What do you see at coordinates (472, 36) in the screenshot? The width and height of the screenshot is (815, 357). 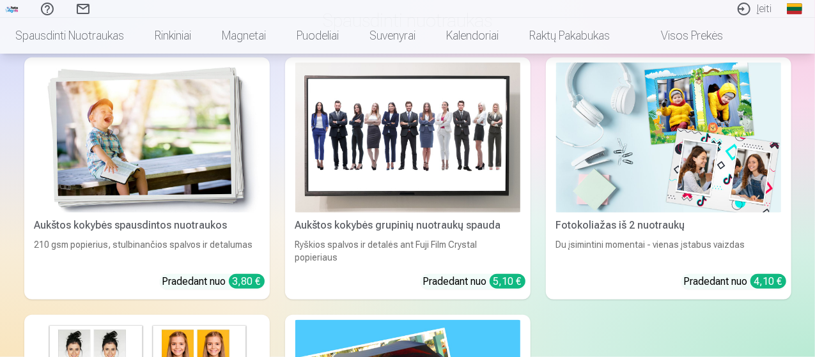 I see `a: Kalendoriai` at bounding box center [472, 36].